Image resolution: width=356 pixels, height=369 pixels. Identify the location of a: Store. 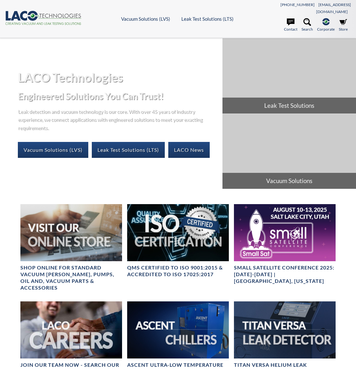
(343, 25).